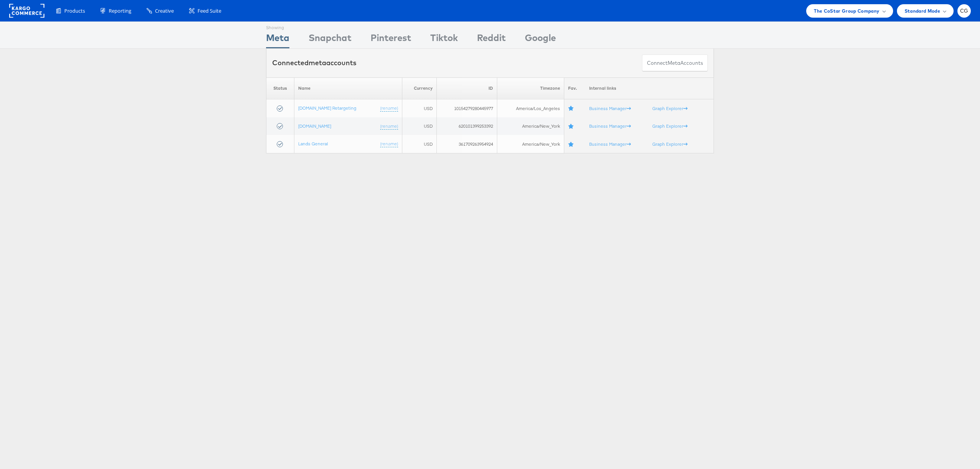  What do you see at coordinates (922, 11) in the screenshot?
I see `span: Standard Mode` at bounding box center [922, 11].